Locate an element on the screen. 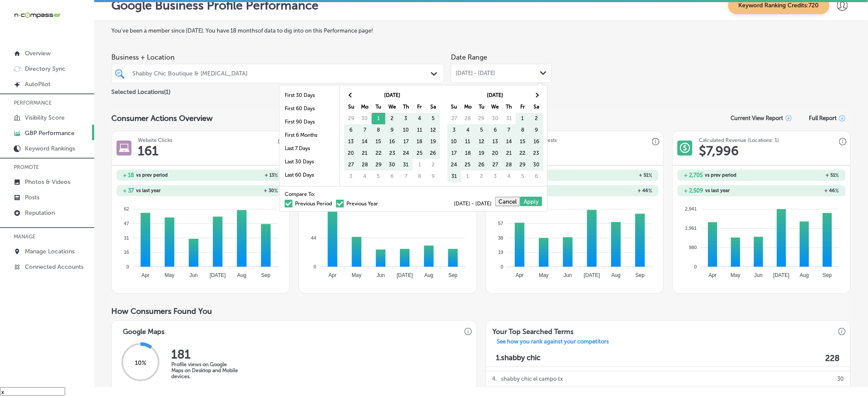 This screenshot has height=397, width=868. tspan: 980 is located at coordinates (693, 247).